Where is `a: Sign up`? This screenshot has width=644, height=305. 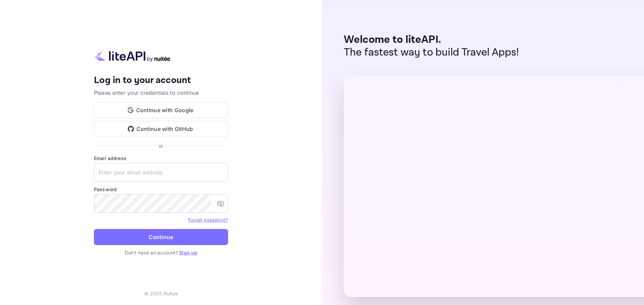
a: Sign up is located at coordinates (188, 253).